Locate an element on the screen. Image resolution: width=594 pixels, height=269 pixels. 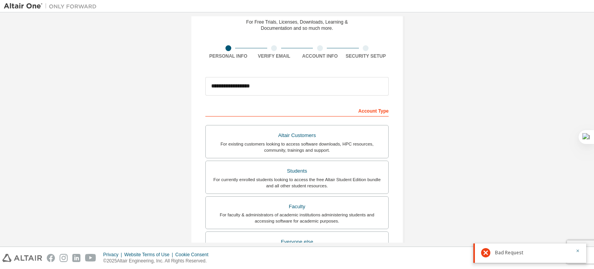
div: For existing customers looking to access software downloads, HPC resources, community, trainings ... is located at coordinates (297, 147).